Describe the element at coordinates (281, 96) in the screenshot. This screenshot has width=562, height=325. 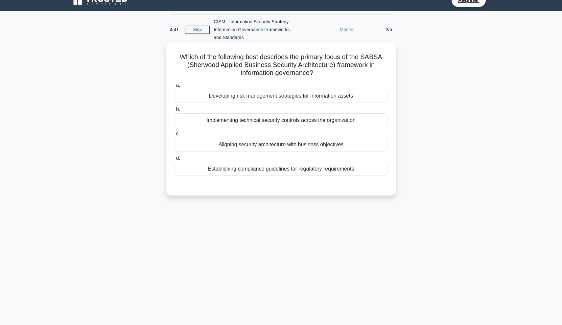
I see `div: Developing risk management strategies for information assets` at that location.